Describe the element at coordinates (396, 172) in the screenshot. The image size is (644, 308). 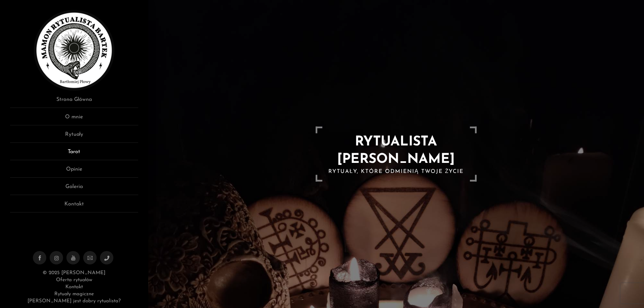
I see `h2: Rytuały, które odmienią Twoje życie` at that location.